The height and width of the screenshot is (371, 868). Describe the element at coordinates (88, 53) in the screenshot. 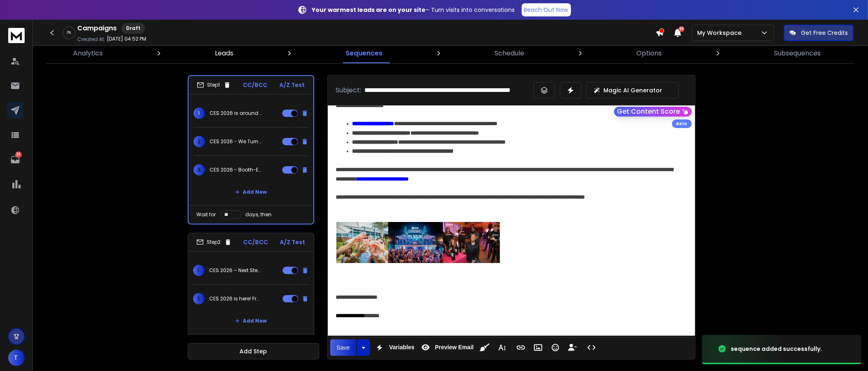

I see `a: Analytics` at that location.